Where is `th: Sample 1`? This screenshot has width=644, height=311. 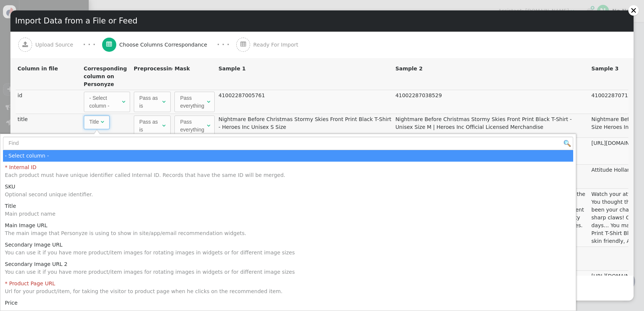
th: Sample 1 is located at coordinates (305, 77).